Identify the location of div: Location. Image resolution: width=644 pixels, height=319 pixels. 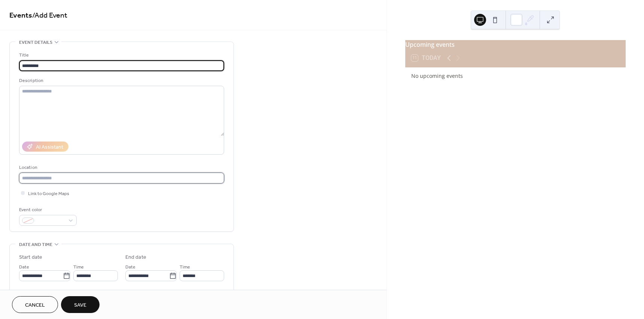
(121, 167).